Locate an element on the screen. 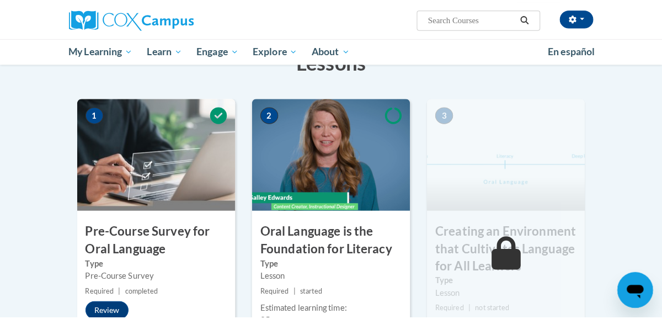 This screenshot has width=662, height=319. a: En español is located at coordinates (564, 49).